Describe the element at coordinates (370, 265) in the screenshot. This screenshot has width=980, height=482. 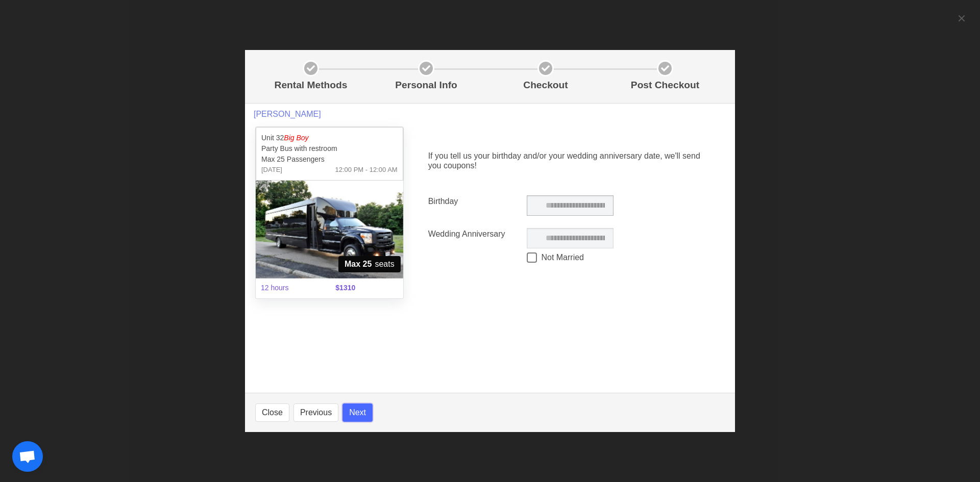
I see `span: seats` at that location.